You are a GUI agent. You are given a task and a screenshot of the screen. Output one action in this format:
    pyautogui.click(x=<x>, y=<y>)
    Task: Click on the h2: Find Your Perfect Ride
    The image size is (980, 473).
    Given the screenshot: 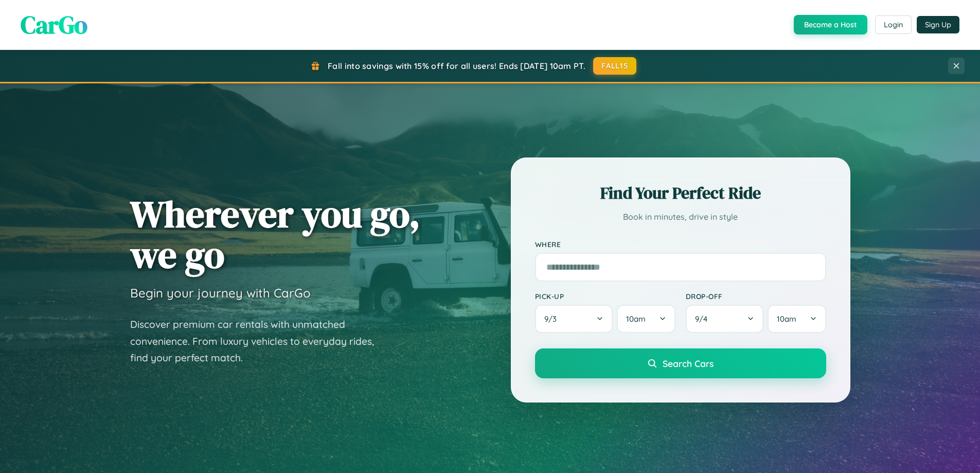 What is the action you would take?
    pyautogui.click(x=680, y=193)
    